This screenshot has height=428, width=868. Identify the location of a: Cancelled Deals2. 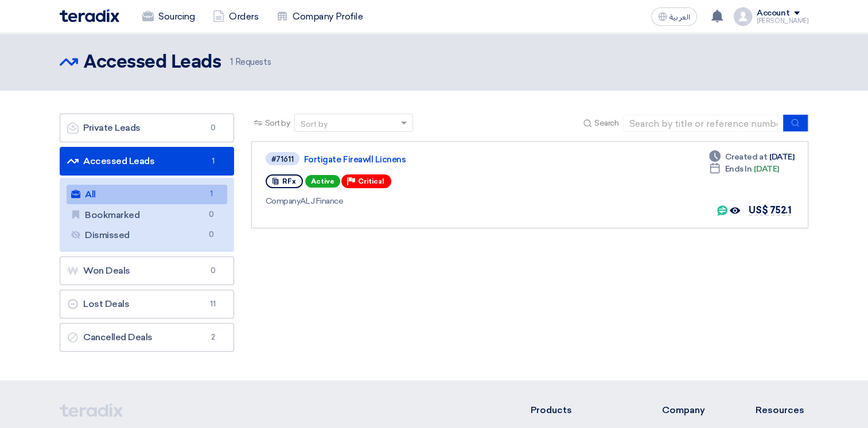
(147, 337).